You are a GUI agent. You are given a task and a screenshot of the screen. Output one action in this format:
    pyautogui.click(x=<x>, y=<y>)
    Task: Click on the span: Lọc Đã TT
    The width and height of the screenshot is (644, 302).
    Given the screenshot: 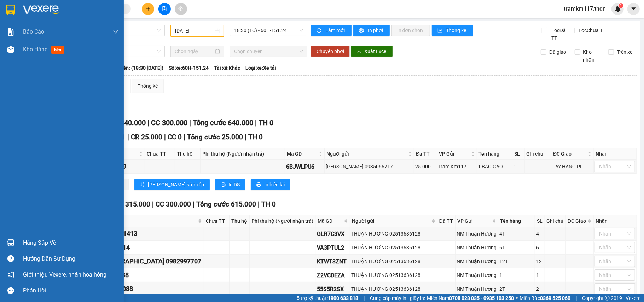 What is the action you would take?
    pyautogui.click(x=559, y=34)
    